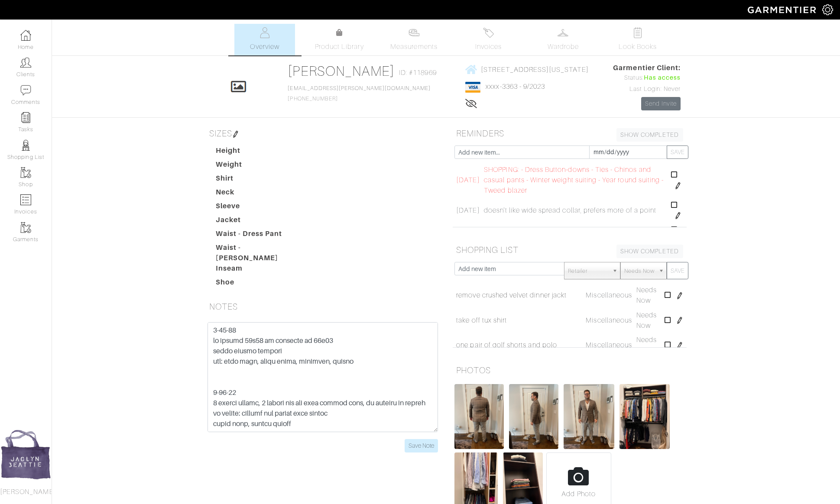 This screenshot has height=504, width=840. I want to click on span: Wardrobe, so click(563, 46).